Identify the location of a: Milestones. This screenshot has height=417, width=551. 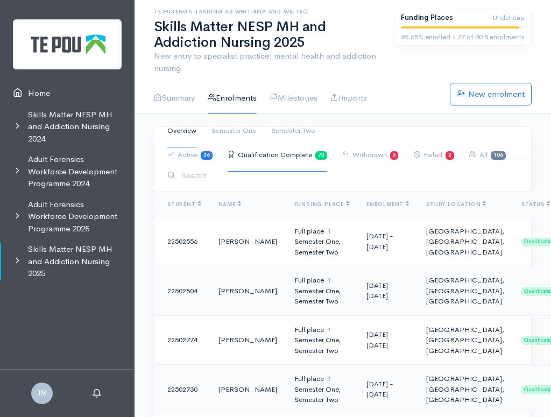
(293, 98).